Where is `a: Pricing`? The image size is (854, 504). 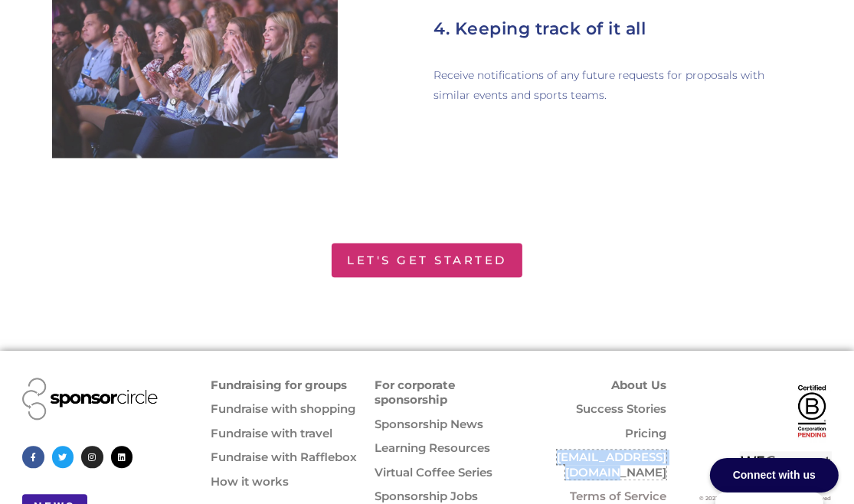
a: Pricing is located at coordinates (646, 433).